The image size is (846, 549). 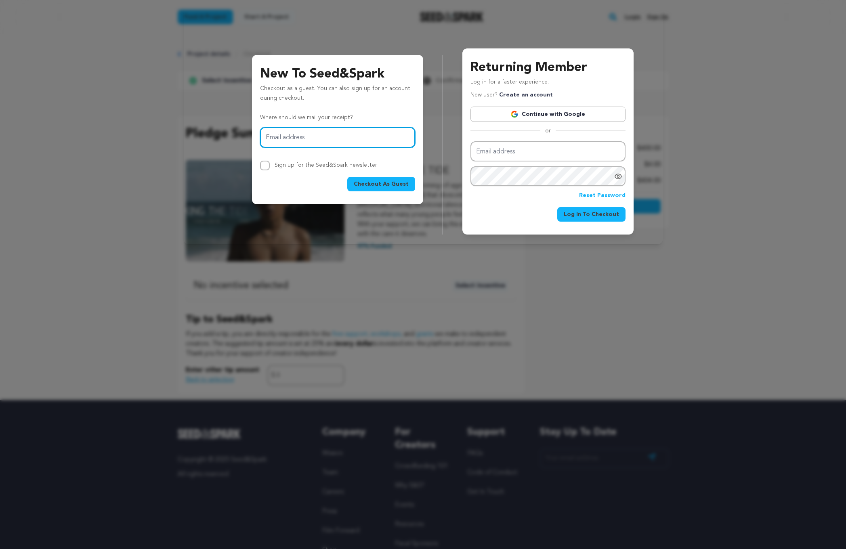 I want to click on p: Checkout as a guest. You can also sign up for an account during checkout., so click(x=338, y=95).